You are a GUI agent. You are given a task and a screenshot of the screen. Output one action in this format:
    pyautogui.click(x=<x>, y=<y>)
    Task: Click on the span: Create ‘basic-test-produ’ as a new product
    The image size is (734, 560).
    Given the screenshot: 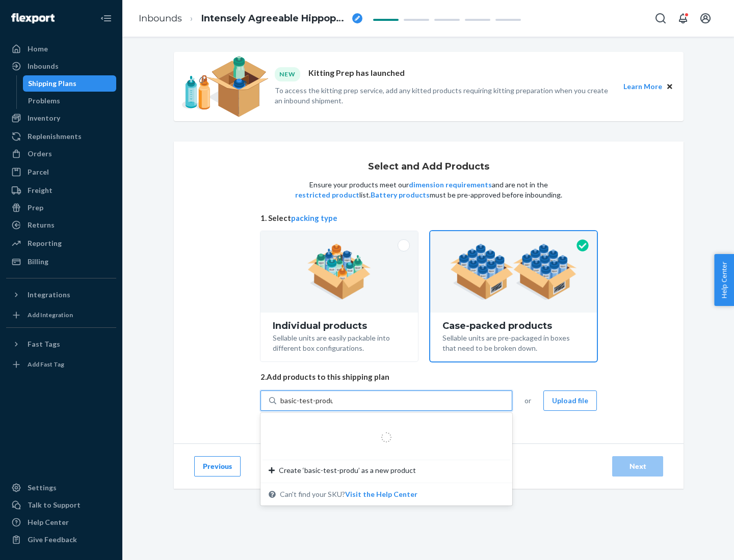 What is the action you would take?
    pyautogui.click(x=347, y=471)
    